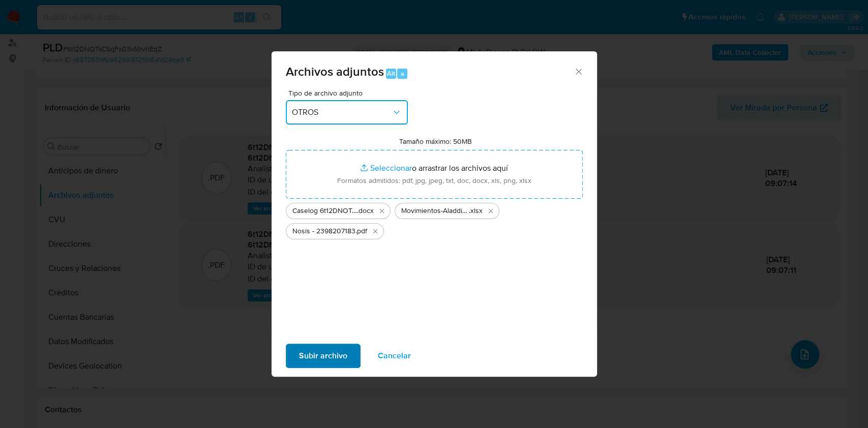  What do you see at coordinates (334, 71) in the screenshot?
I see `span: Archivos adjuntos` at bounding box center [334, 71].